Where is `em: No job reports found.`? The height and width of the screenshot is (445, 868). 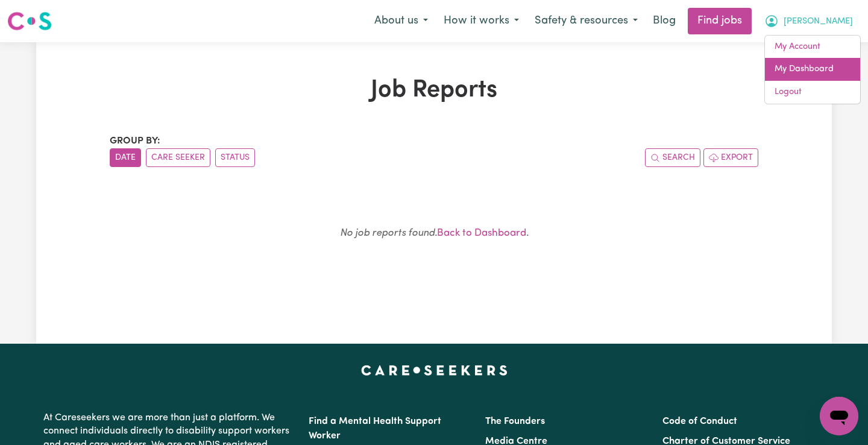 em: No job reports found. is located at coordinates (388, 232).